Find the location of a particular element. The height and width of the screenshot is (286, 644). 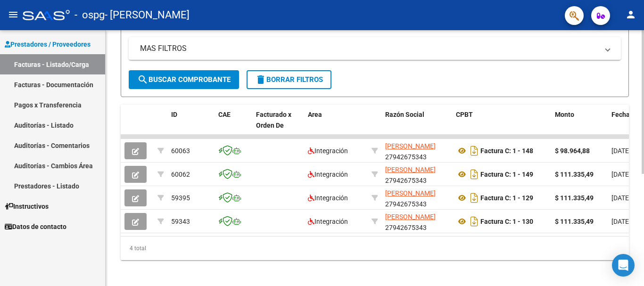

datatable-header-cell: Razón Social is located at coordinates (417, 125).